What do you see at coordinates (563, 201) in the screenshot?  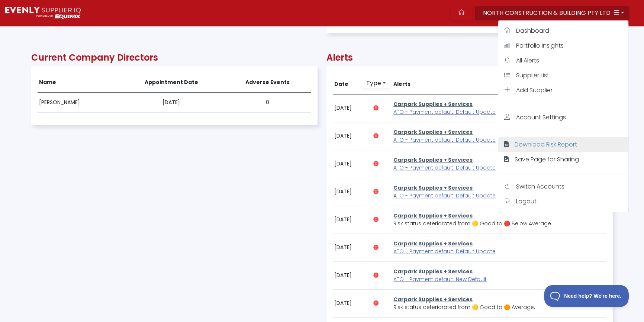 I see `a: Logout` at bounding box center [563, 201].